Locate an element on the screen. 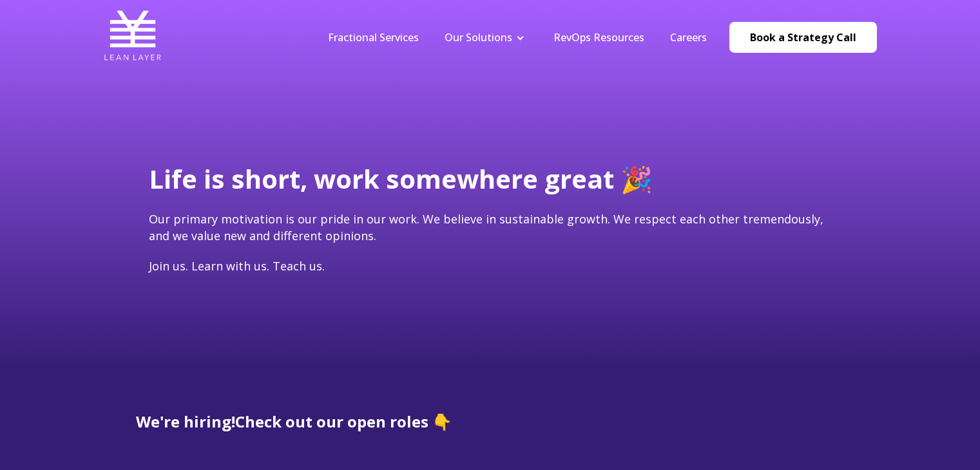 The width and height of the screenshot is (980, 470). a: Careers is located at coordinates (688, 37).